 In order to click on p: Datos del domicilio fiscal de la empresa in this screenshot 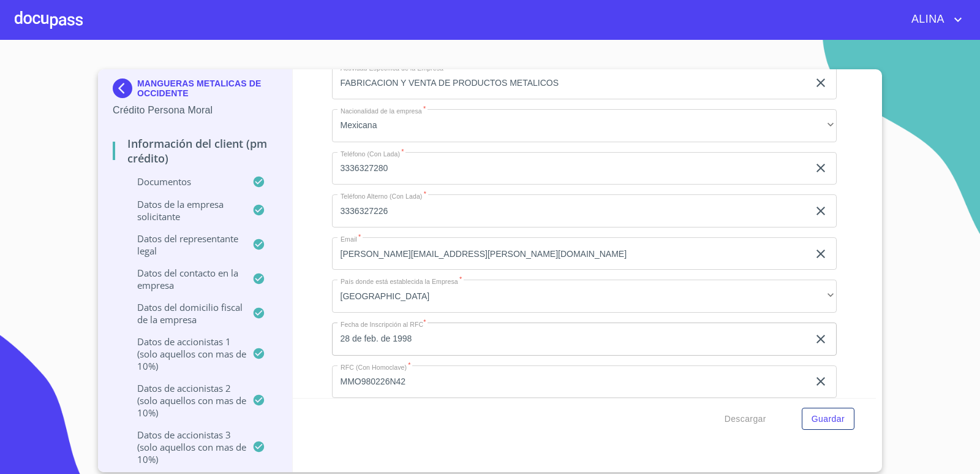, I will do `click(182, 314)`.